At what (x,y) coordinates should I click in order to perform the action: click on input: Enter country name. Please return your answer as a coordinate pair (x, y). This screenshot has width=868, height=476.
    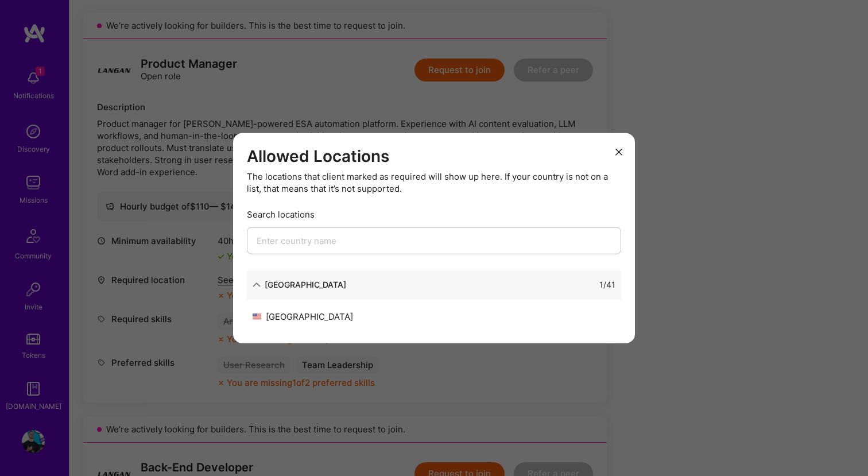
    Looking at the image, I should click on (434, 241).